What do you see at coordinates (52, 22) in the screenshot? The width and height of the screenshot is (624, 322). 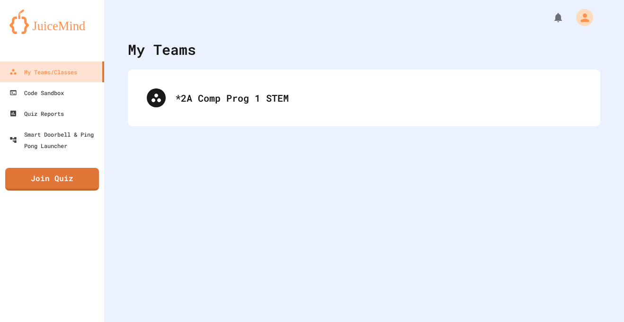 I see `img: logo-orange.svg` at bounding box center [52, 22].